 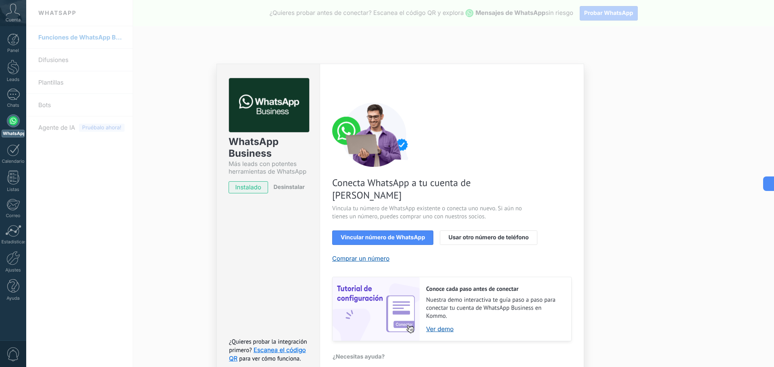 What do you see at coordinates (270, 359) in the screenshot?
I see `span: para ver cómo funciona.` at bounding box center [270, 359].